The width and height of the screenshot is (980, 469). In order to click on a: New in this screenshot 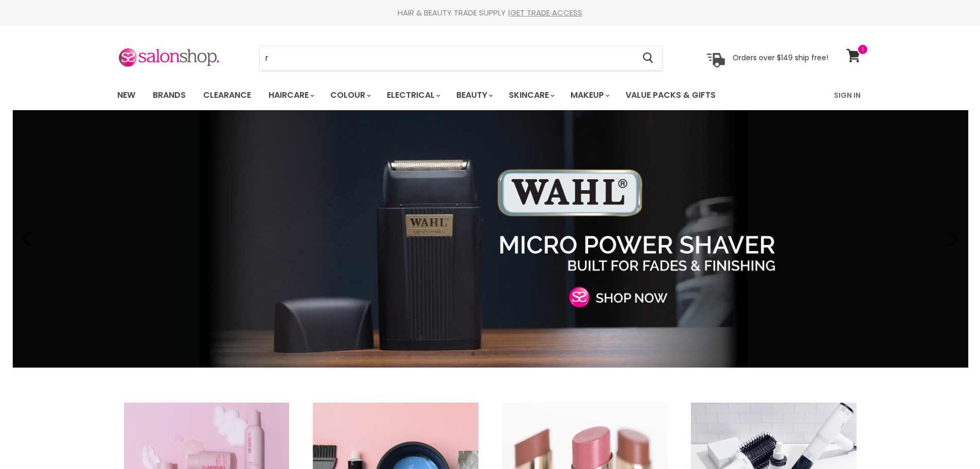, I will do `click(126, 96)`.